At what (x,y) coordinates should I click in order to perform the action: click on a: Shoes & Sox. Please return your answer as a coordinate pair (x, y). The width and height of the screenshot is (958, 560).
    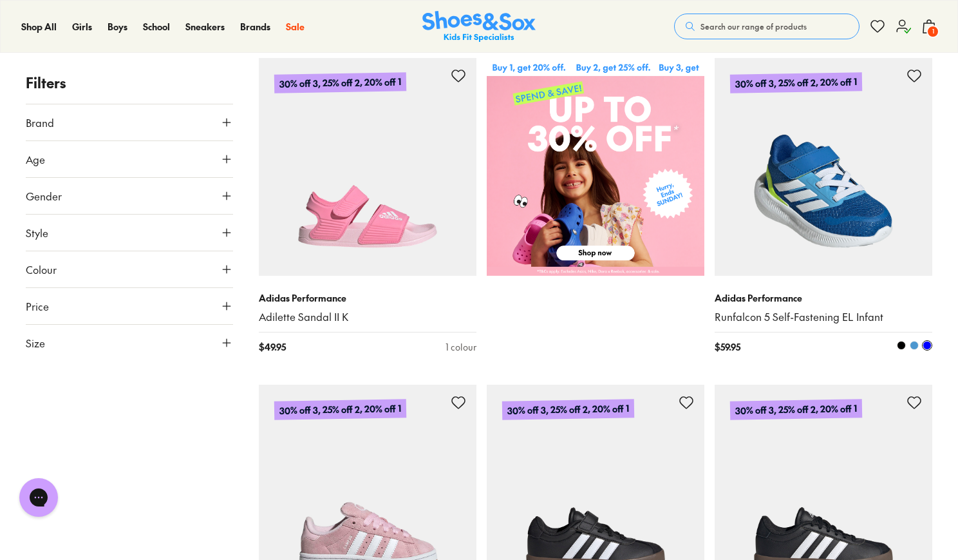
    Looking at the image, I should click on (479, 26).